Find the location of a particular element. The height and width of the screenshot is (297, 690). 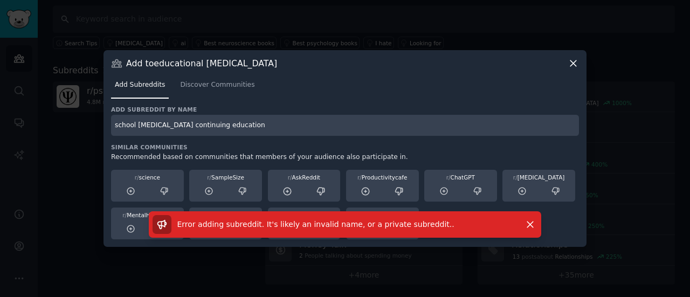

span: Add Subreddits is located at coordinates (140, 85).